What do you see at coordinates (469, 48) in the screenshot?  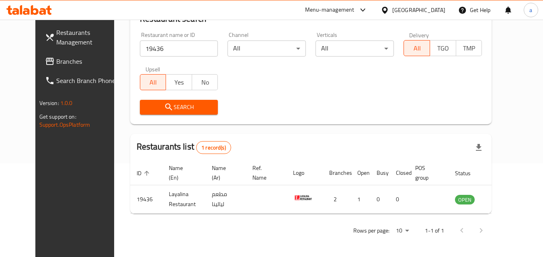 I see `span: TMP` at bounding box center [469, 48].